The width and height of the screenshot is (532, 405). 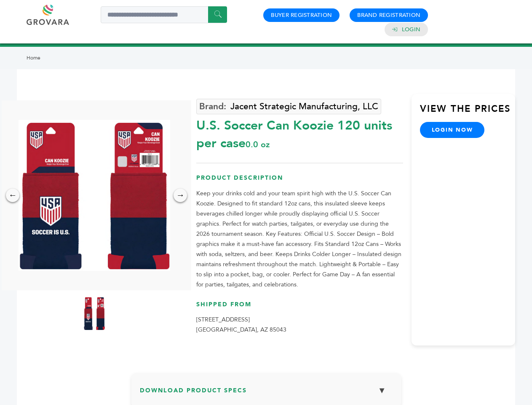 I want to click on a: login now, so click(x=452, y=130).